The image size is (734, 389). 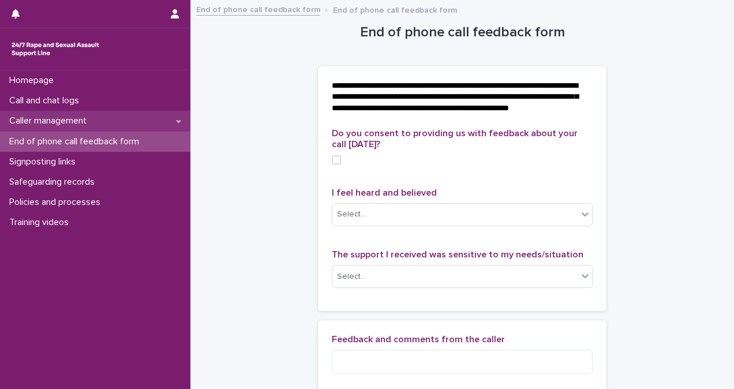 What do you see at coordinates (384, 193) in the screenshot?
I see `span: I feel heard and believed` at bounding box center [384, 193].